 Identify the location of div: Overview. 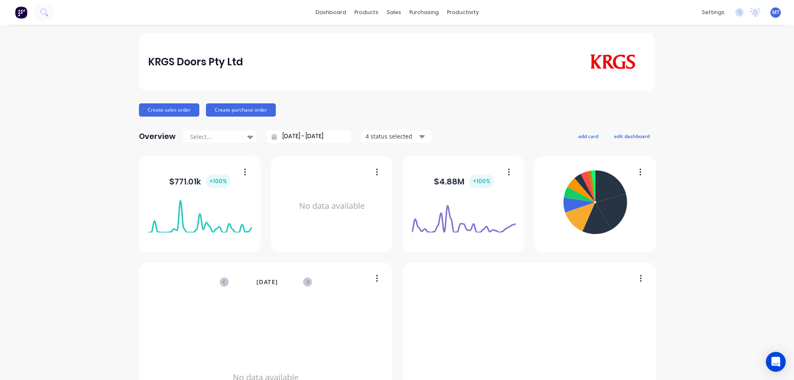
(157, 136).